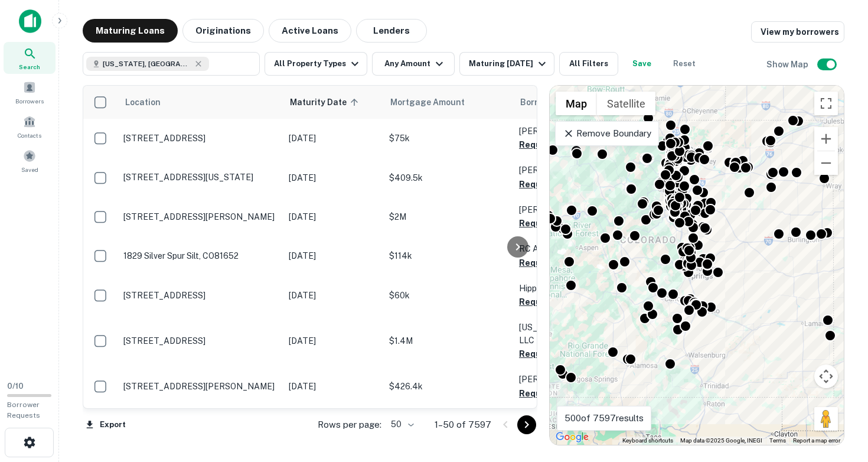 The width and height of the screenshot is (868, 462). I want to click on p: 500 of 7597 results, so click(604, 418).